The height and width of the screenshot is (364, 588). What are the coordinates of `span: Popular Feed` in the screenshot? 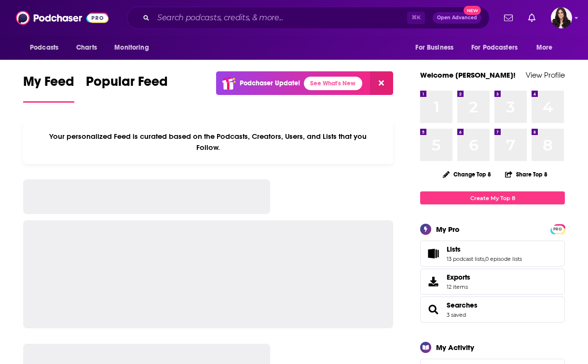 It's located at (127, 84).